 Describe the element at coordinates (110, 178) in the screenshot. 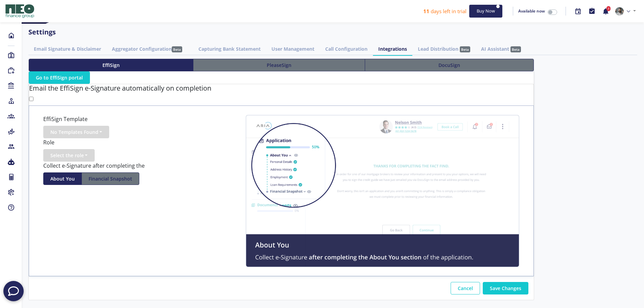

I see `button: Financial Snapshot` at that location.